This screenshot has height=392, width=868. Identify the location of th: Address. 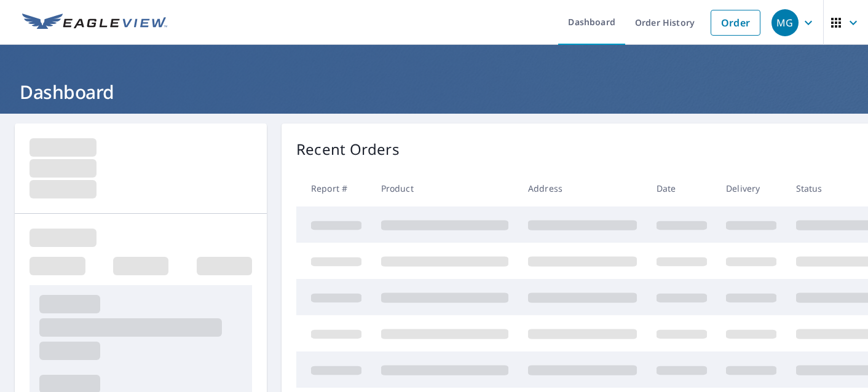
(583, 188).